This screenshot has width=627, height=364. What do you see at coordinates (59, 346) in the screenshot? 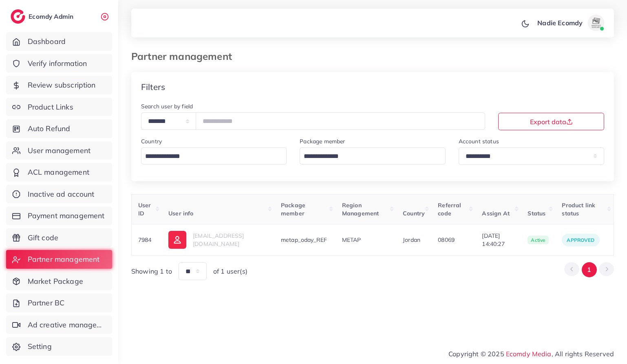
I see `a: Setting` at bounding box center [59, 346].